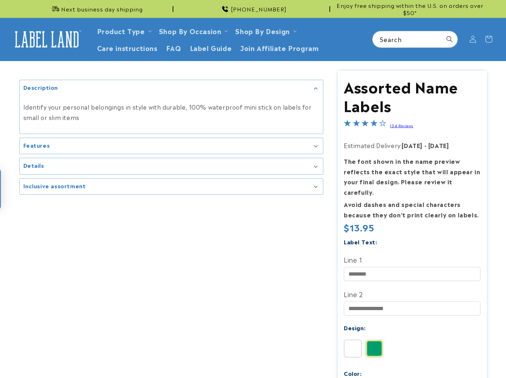 The height and width of the screenshot is (378, 506). I want to click on a: FAQ, so click(174, 47).